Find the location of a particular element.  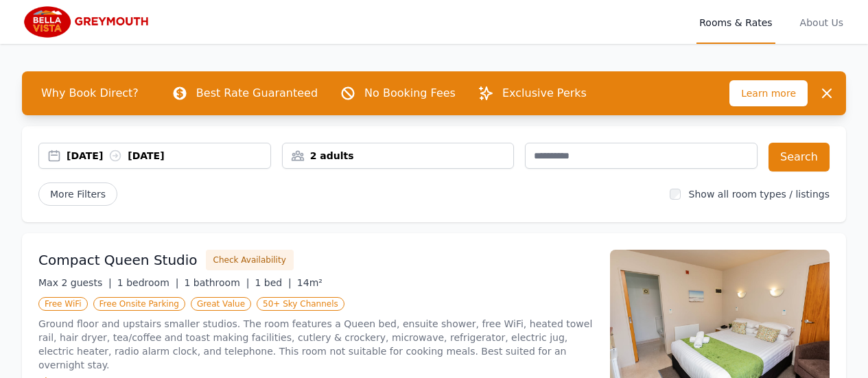

span: Great Value is located at coordinates (221, 304).